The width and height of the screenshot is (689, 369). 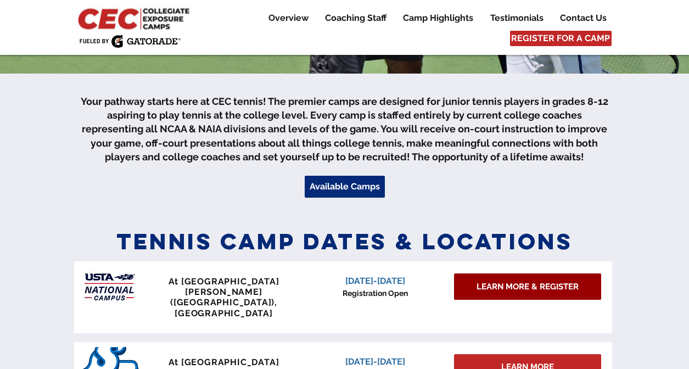 I want to click on span: Tennis Camp Dates & Locations, so click(x=345, y=241).